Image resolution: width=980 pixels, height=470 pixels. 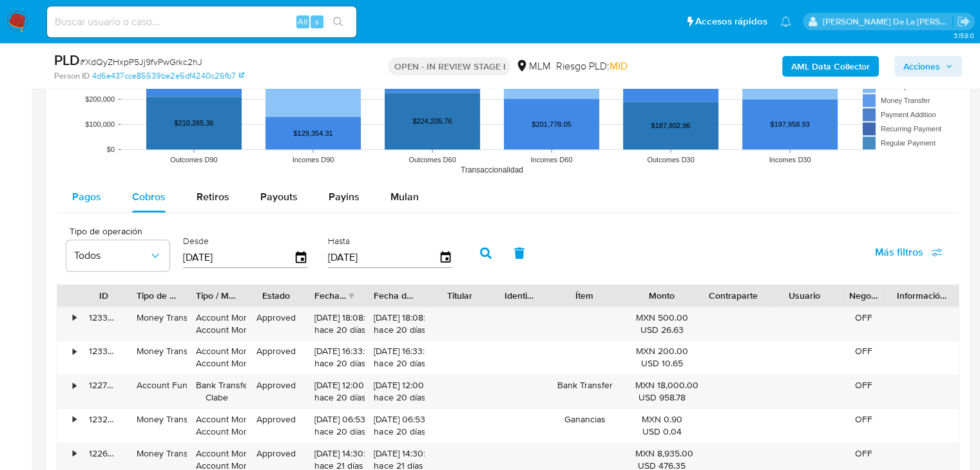 I want to click on a: Notificaciones, so click(x=785, y=21).